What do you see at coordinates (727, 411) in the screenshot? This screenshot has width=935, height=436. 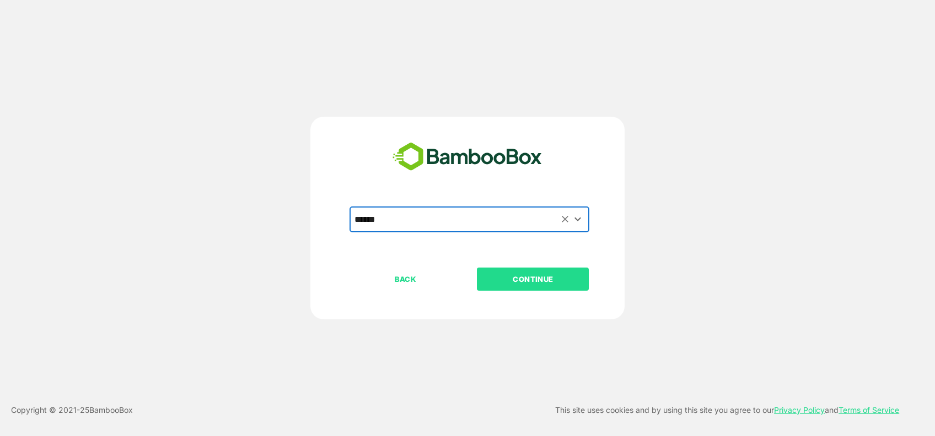 I see `p: This site uses cookies and by using this site you agree to our and` at bounding box center [727, 411].